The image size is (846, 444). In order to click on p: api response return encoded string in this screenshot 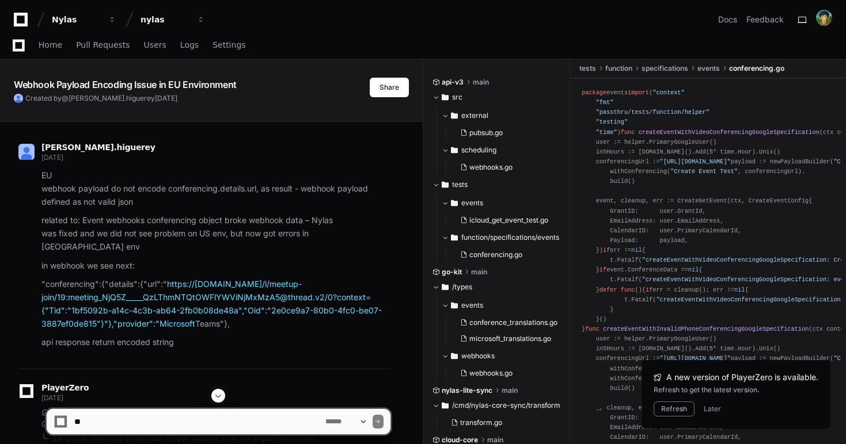, I will do `click(216, 343)`.